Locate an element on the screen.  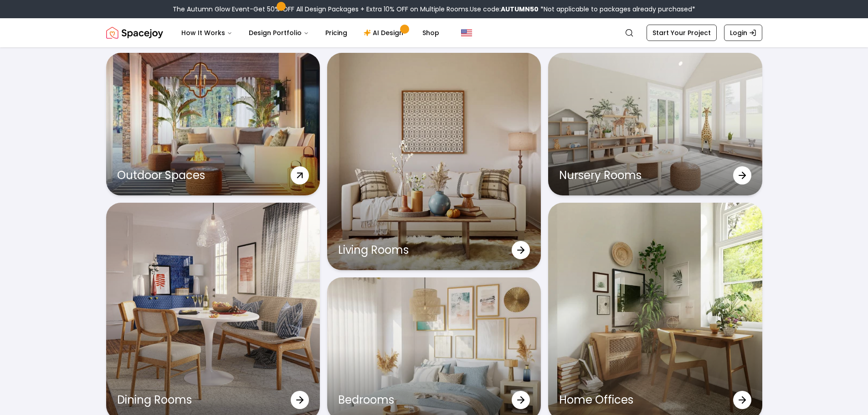
nav: Global is located at coordinates (434, 33).